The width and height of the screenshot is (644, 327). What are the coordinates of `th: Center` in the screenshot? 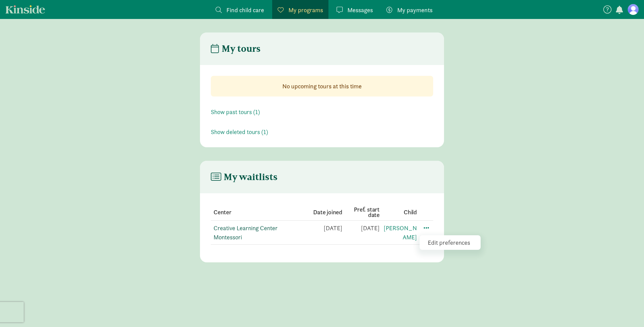 It's located at (258, 213).